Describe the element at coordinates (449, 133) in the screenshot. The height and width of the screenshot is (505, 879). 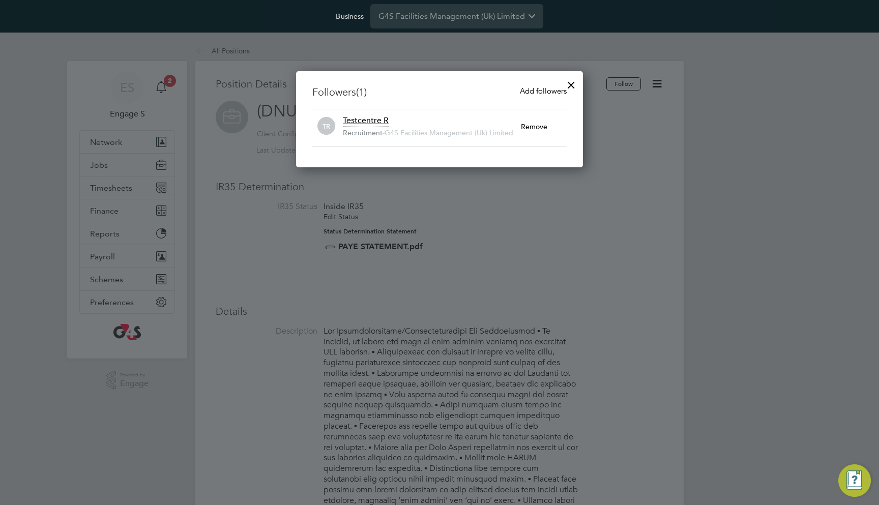
I see `span: G4S Facilities Management (Uk) Limited` at that location.